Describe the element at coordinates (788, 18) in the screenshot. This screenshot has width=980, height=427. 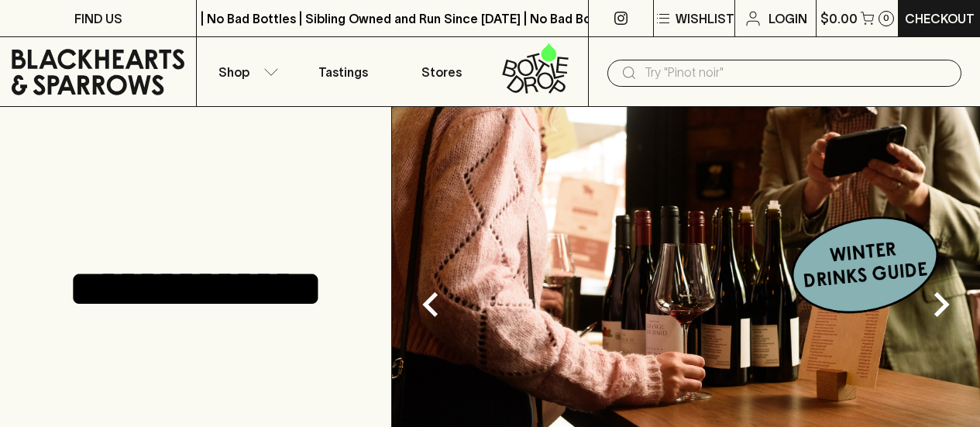
I see `p: Login` at that location.